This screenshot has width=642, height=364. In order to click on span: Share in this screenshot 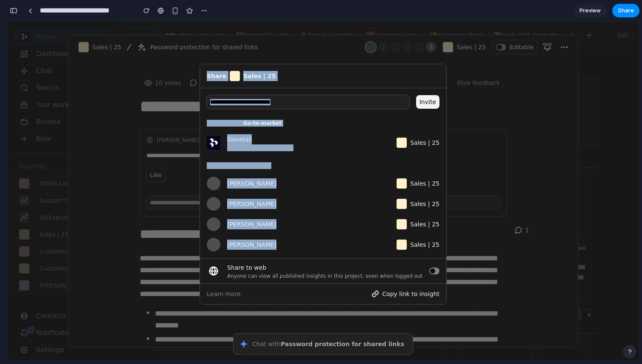, I will do `click(626, 11)`.